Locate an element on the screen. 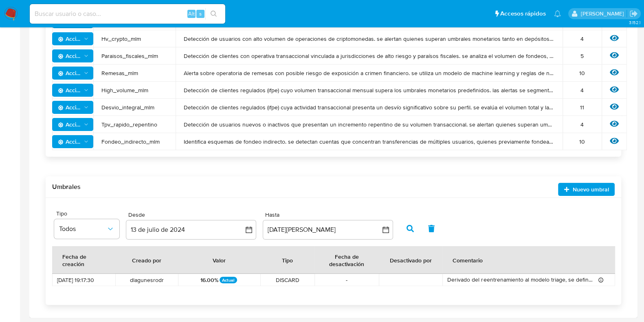 This screenshot has height=322, width=644. input: Buscar usuario o caso... is located at coordinates (127, 14).